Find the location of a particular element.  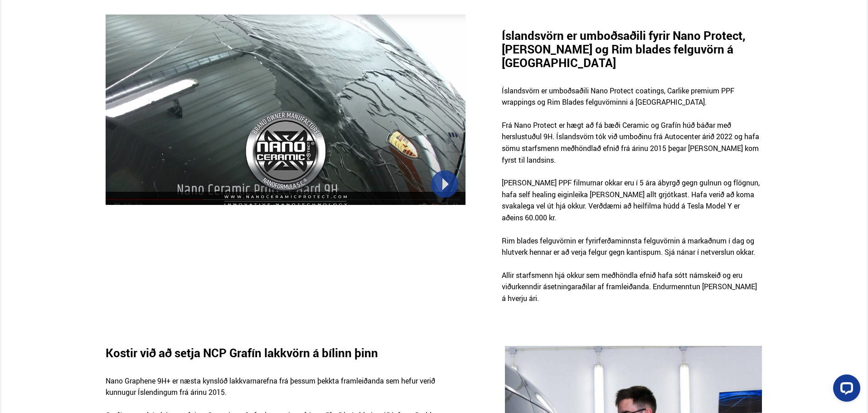

p: Rim blades felguvörnin er fyrirferðaminnsta felguvörnin á markaðnum í dag og hlutverk hennar er a... is located at coordinates (632, 253).